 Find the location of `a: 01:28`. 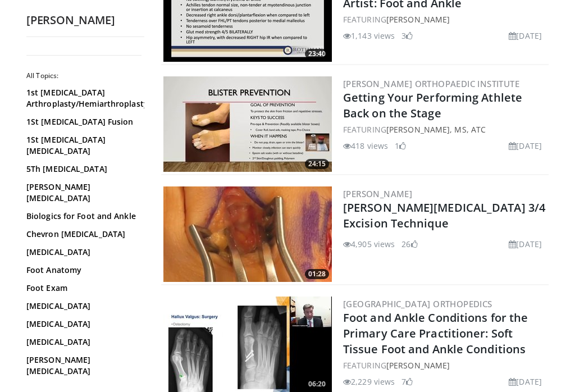

a: 01:28 is located at coordinates (248, 234).